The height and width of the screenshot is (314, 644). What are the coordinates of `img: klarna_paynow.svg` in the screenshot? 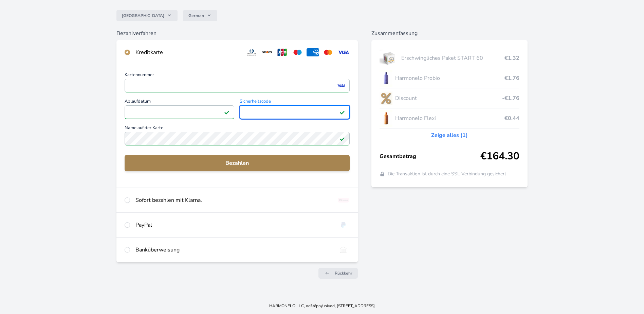 It's located at (343, 200).